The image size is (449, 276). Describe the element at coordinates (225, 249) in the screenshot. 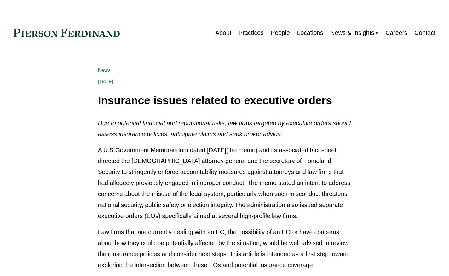

I see `p: Law firms that are currently dealing with an EO, the possibility of an EO or have concerns about ...` at that location.